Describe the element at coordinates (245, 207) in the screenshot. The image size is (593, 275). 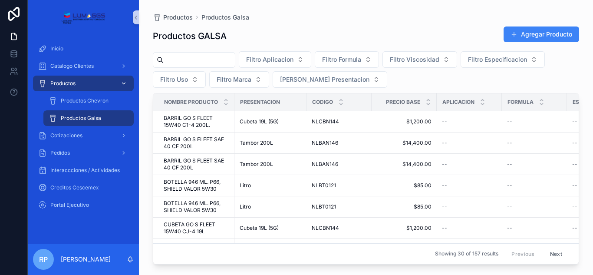
I see `span: Litro` at that location.